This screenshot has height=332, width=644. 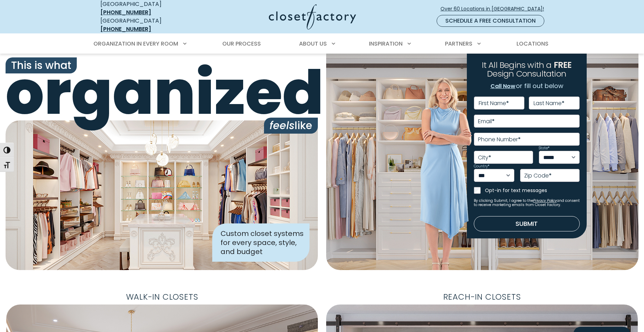 What do you see at coordinates (533, 43) in the screenshot?
I see `span: Locations` at bounding box center [533, 43].